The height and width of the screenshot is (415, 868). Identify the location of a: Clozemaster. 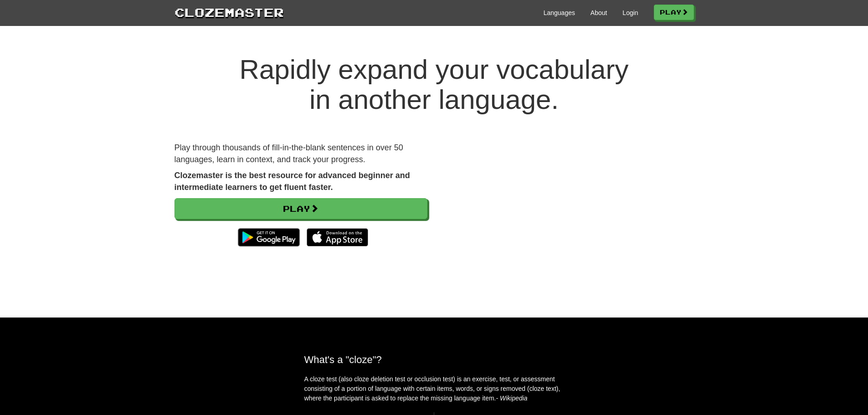
(229, 12).